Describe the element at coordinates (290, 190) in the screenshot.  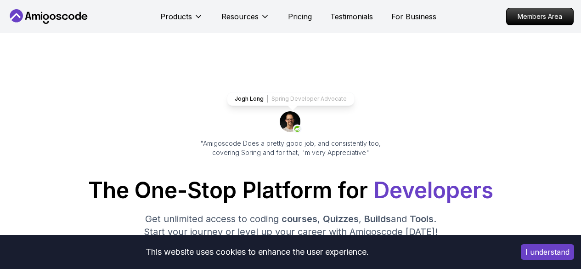
I see `h1: The One-Stop Platform for` at that location.